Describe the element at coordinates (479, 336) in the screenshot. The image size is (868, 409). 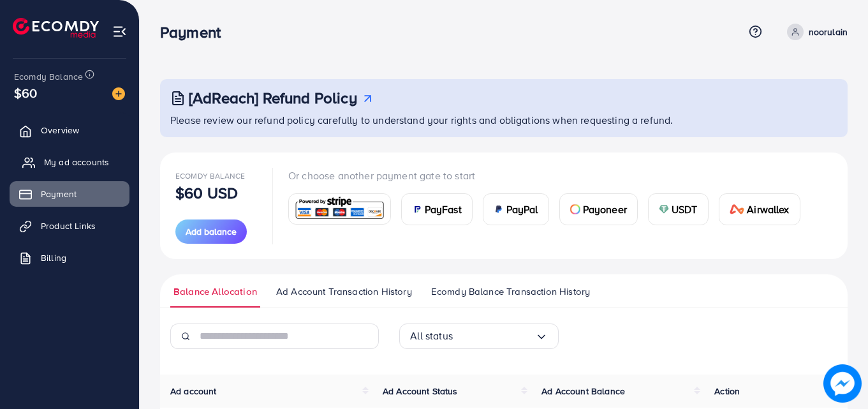
I see `div: Search for option` at that location.